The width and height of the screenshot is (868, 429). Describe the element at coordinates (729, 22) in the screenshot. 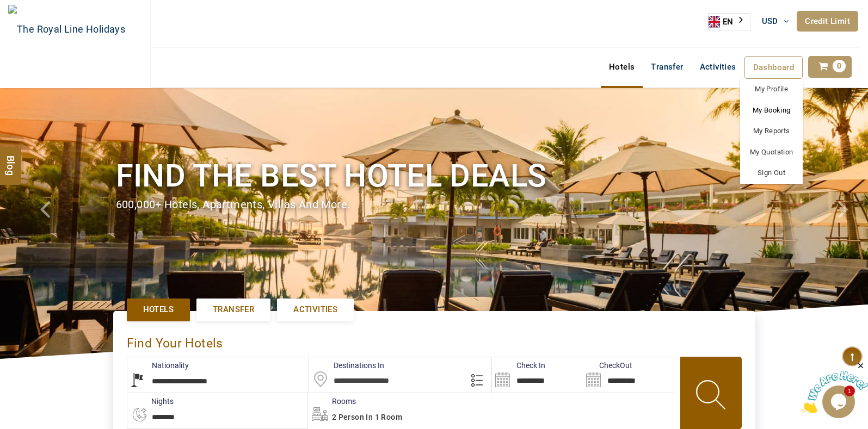

I see `a: EN` at that location.